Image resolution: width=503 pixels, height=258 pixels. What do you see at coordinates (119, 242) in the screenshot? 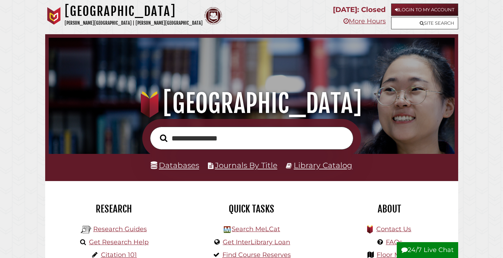
I see `a: Get Research Help` at bounding box center [119, 242].